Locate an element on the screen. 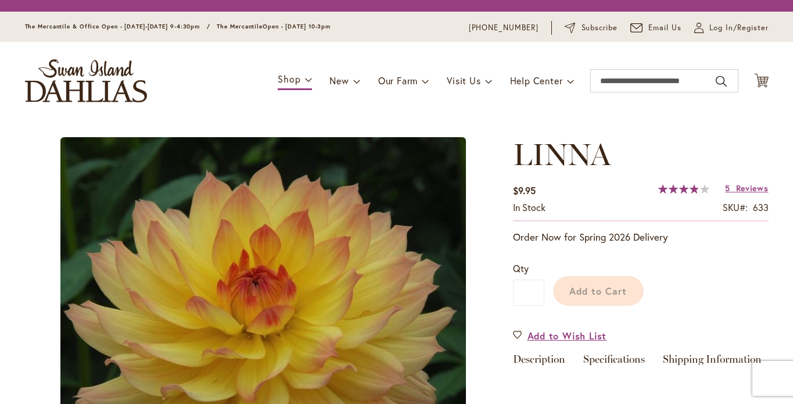  div: 77% is located at coordinates (683, 189).